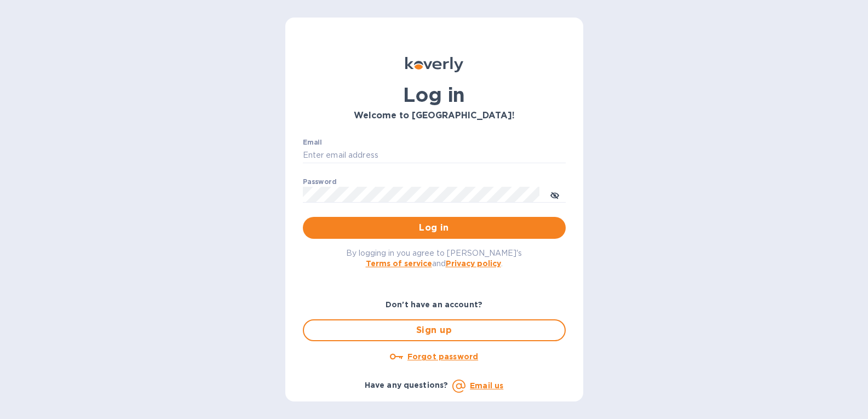 The height and width of the screenshot is (419, 868). What do you see at coordinates (434, 95) in the screenshot?
I see `h1: Log in` at bounding box center [434, 95].